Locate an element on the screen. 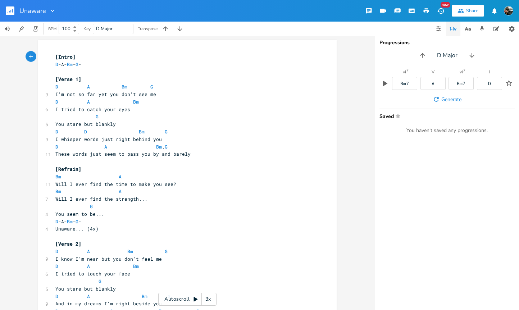 This screenshot has width=519, height=310. div: I is located at coordinates (489, 72).